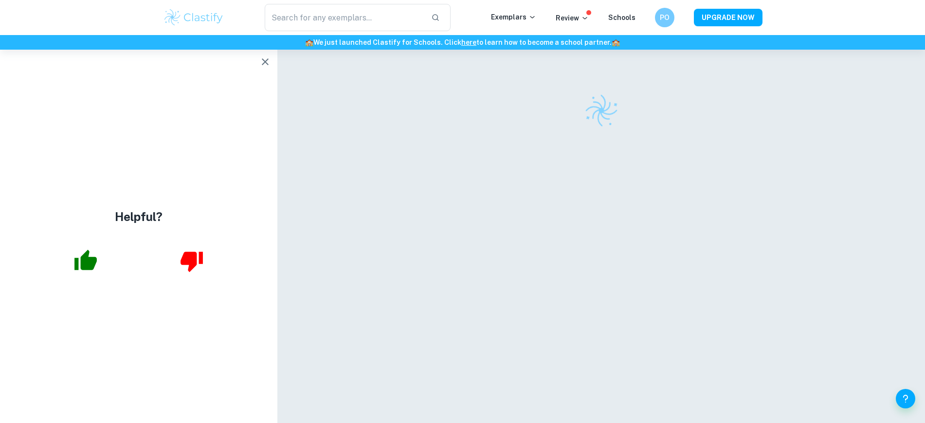 The height and width of the screenshot is (423, 925). I want to click on h6: We just launched Clastify for Schools. Click to learn how to become a school partner., so click(462, 42).